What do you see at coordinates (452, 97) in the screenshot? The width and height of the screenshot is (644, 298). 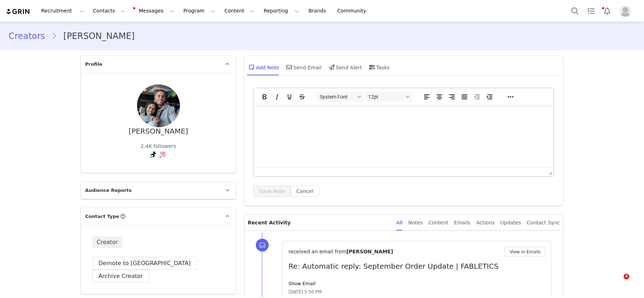 I see `button: Align right` at bounding box center [452, 97].